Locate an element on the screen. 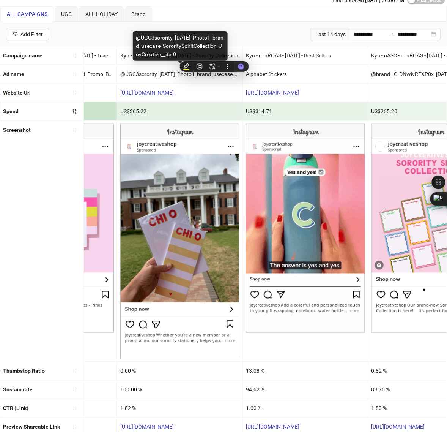 Image resolution: width=447 pixels, height=432 pixels. b: Campaign name is located at coordinates (23, 55).